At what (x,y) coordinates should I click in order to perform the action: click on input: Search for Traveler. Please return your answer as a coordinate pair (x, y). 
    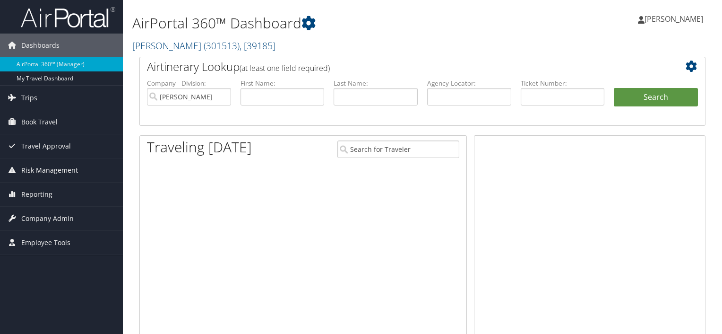
    Looking at the image, I should click on (398, 149).